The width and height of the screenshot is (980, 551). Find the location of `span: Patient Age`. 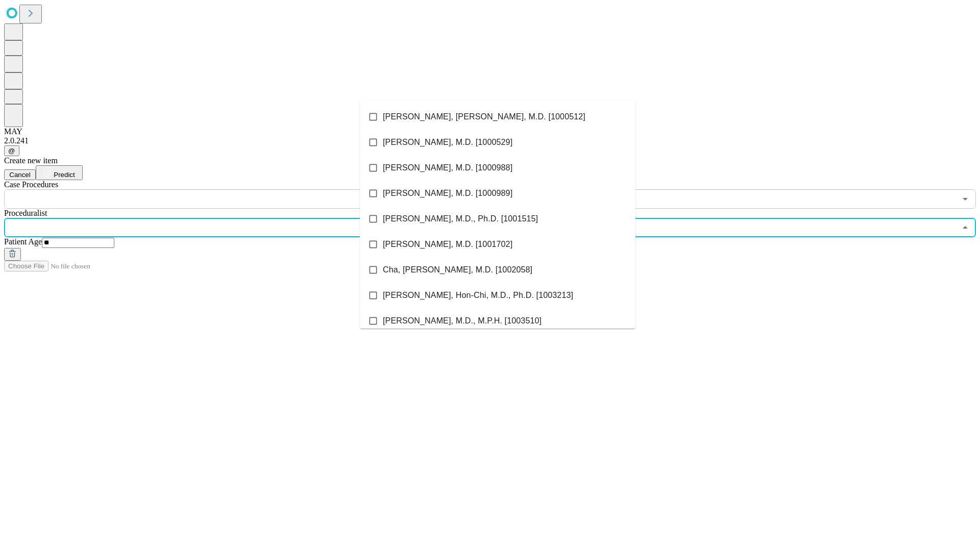

span: Patient Age is located at coordinates (23, 241).